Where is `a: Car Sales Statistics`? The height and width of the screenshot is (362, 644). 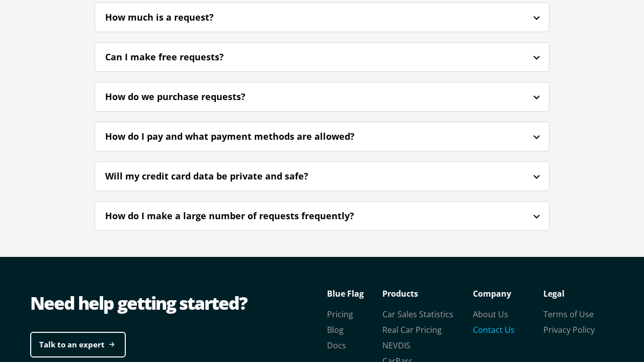
a: Car Sales Statistics is located at coordinates (418, 314).